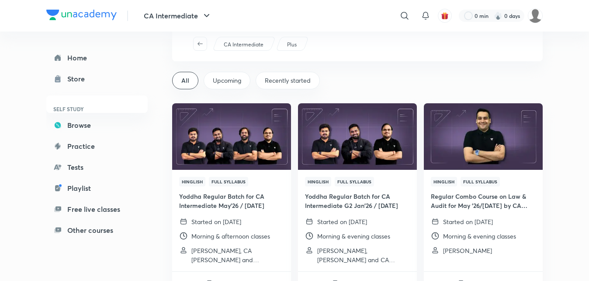 Image resolution: width=589 pixels, height=281 pixels. Describe the element at coordinates (445, 16) in the screenshot. I see `img: avatar` at that location.